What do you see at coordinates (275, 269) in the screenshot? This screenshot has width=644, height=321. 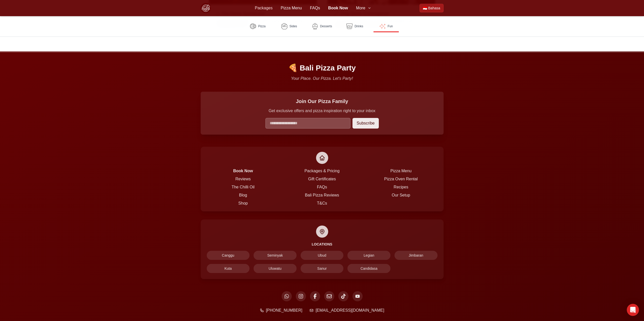 I see `a: Uluwatu` at bounding box center [275, 269].